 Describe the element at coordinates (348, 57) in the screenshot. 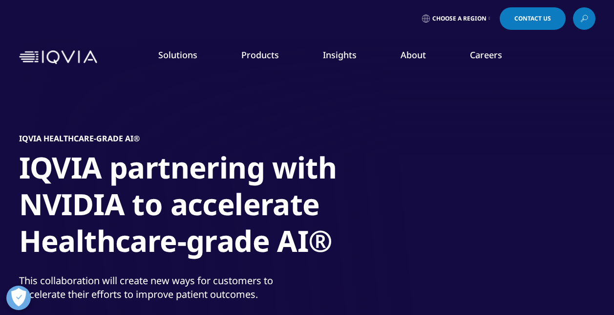

I see `nav: Primary` at that location.